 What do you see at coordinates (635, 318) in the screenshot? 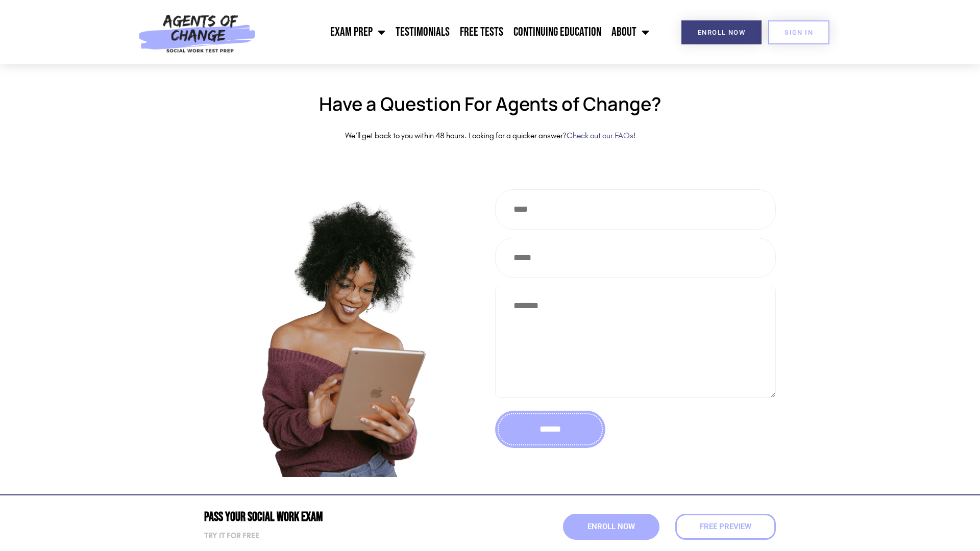
I see `form: Contact form` at bounding box center [635, 318].